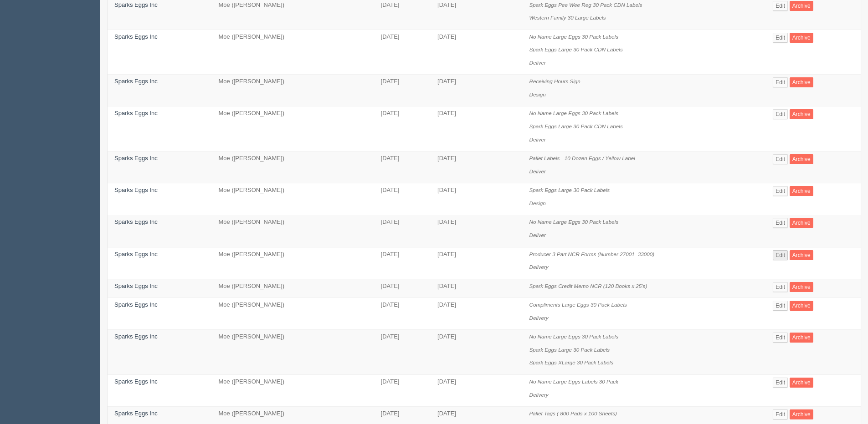 Image resolution: width=868 pixels, height=424 pixels. Describe the element at coordinates (591, 254) in the screenshot. I see `i: Producer 3 Part NCR Forms (Number 27001- 33000)` at that location.